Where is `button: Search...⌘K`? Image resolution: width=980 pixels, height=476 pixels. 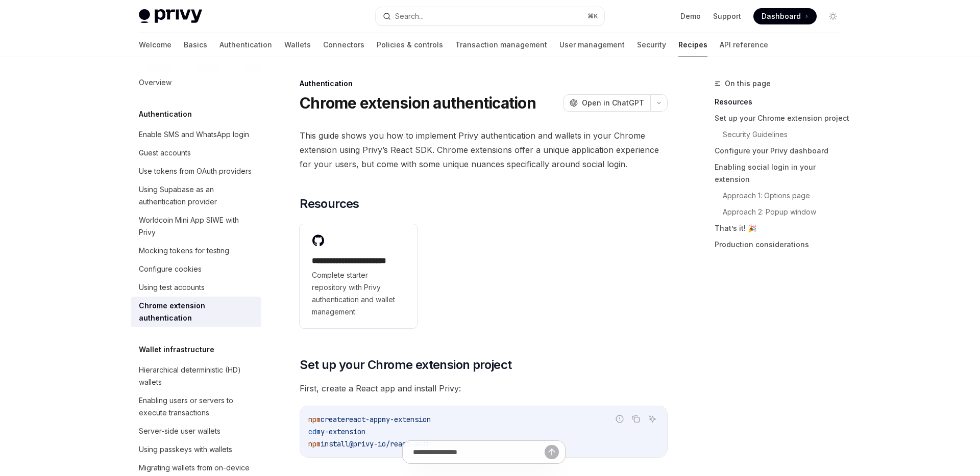
button: Search...⌘K is located at coordinates (490, 16).